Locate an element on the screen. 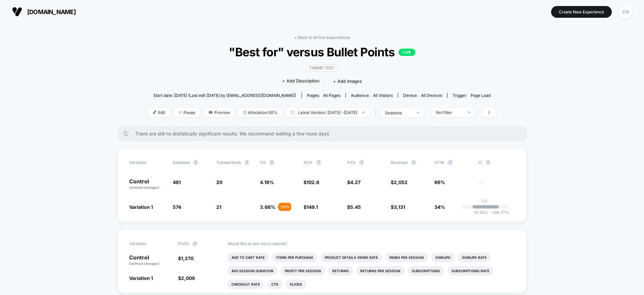 This screenshot has width=644, height=295. span: 58.77 % is located at coordinates (498, 212).